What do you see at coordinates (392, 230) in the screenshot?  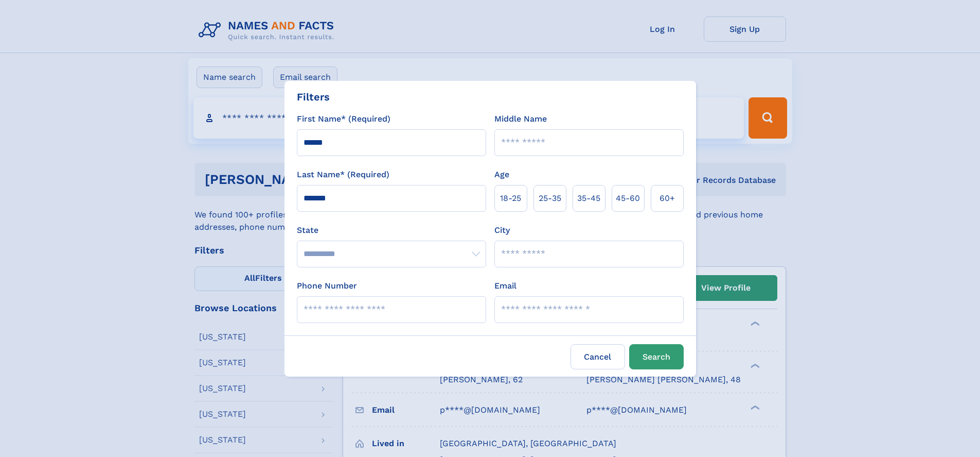 I see `label: State` at bounding box center [392, 230].